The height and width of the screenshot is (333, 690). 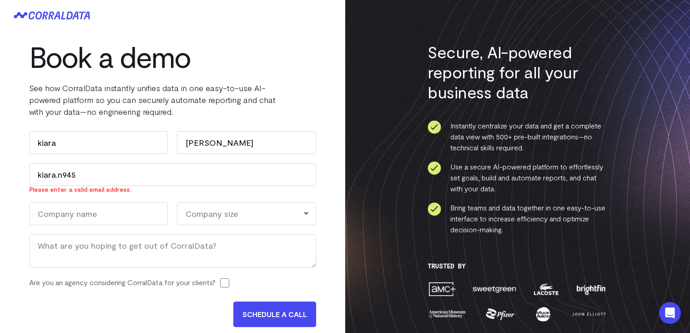 What do you see at coordinates (98, 213) in the screenshot?
I see `input: Company name` at bounding box center [98, 213].